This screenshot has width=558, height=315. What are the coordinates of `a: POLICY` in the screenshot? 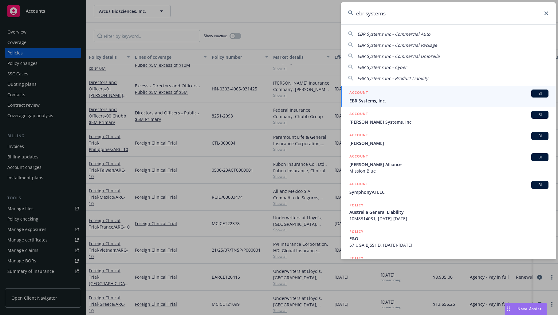 It's located at (448, 265).